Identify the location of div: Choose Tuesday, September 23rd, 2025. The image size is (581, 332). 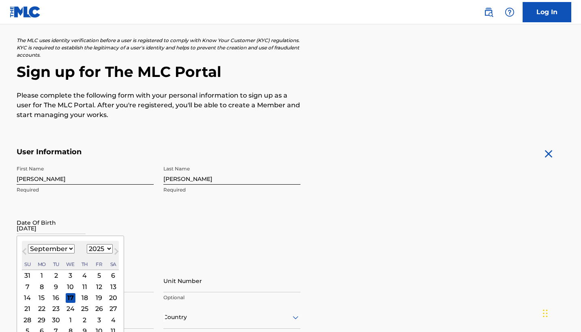
(56, 309).